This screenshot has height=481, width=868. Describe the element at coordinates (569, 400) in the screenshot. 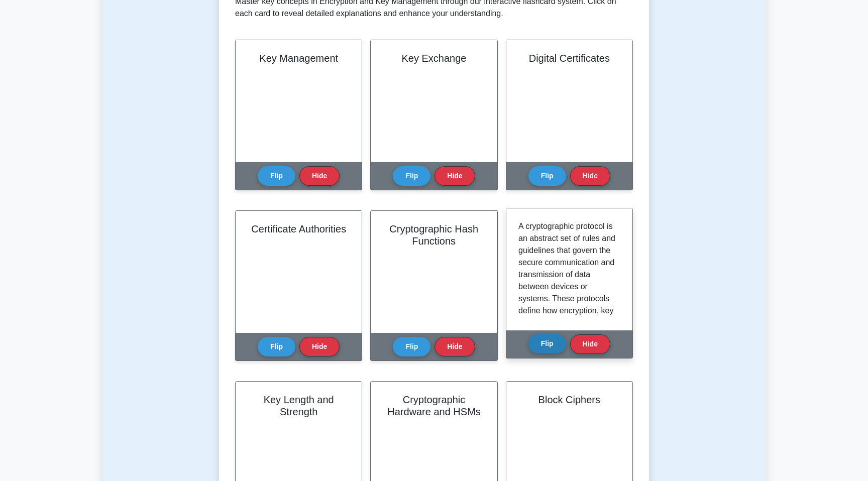

I see `h2: Block Ciphers` at that location.